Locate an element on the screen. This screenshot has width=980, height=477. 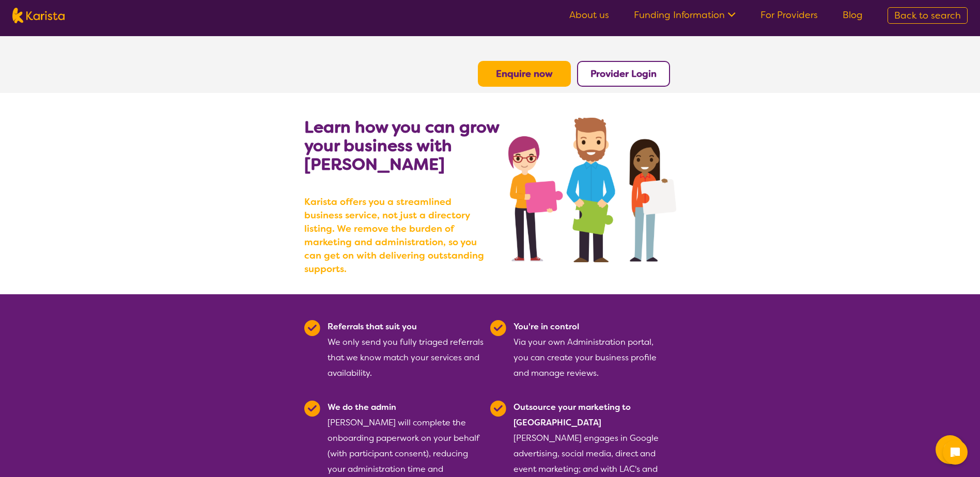
b: You're in control is located at coordinates (546, 326).